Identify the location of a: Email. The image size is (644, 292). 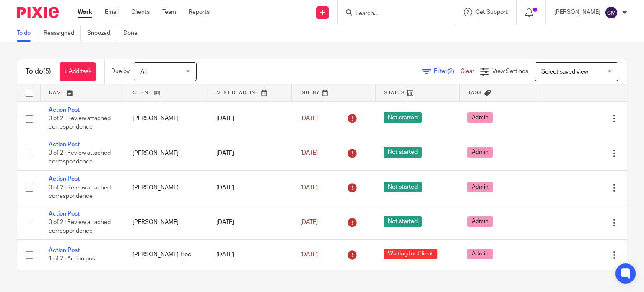
(112, 12).